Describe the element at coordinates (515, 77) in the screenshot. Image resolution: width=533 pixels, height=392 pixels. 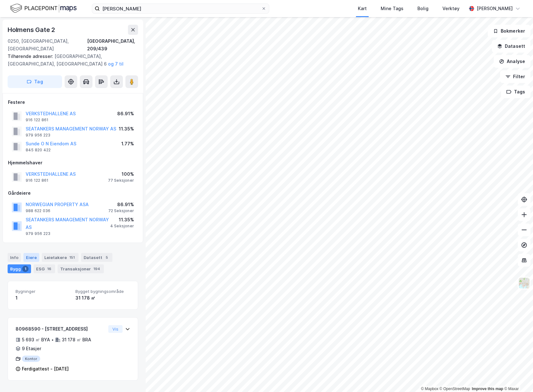
I see `button: Filter` at that location.